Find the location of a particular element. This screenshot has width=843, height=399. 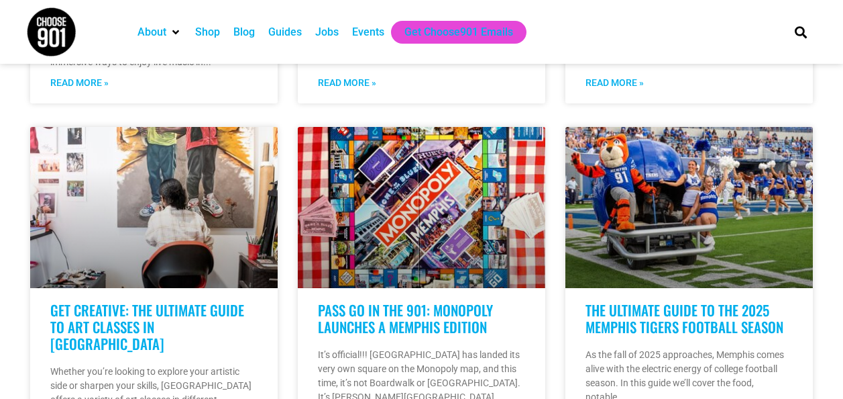

div: Get Choose901 Emails is located at coordinates (459, 32).